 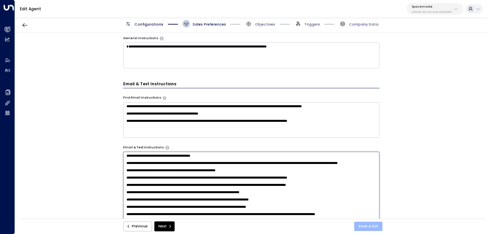 What do you see at coordinates (432, 12) in the screenshot?
I see `p: 0d57b456-76f9-434b-bc82-bf954502d602` at bounding box center [432, 12].